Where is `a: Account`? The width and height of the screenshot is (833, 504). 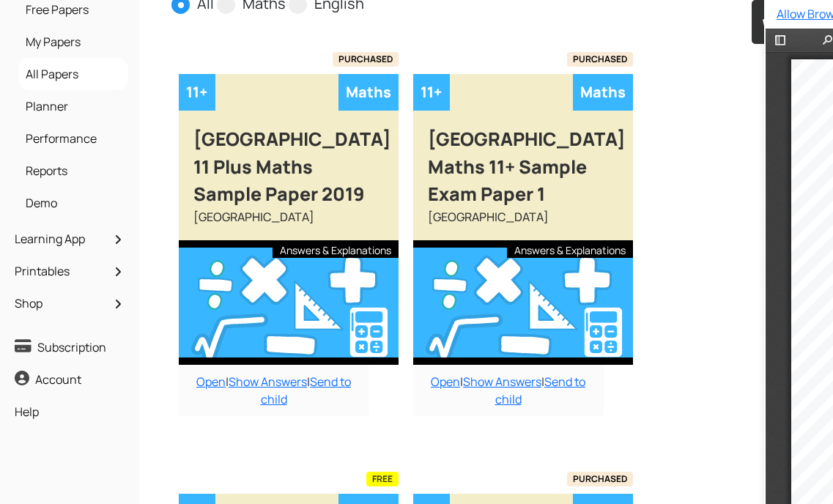
a: Account is located at coordinates (70, 380).